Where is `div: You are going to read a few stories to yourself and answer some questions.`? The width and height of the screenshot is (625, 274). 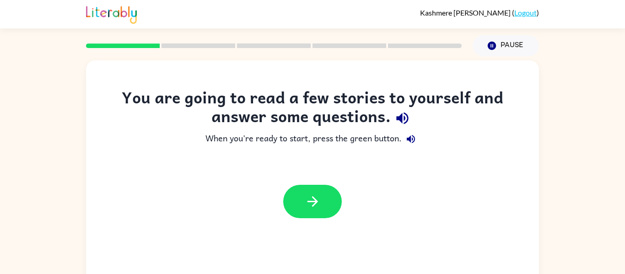 div: You are going to read a few stories to yourself and answer some questions. is located at coordinates (312, 109).